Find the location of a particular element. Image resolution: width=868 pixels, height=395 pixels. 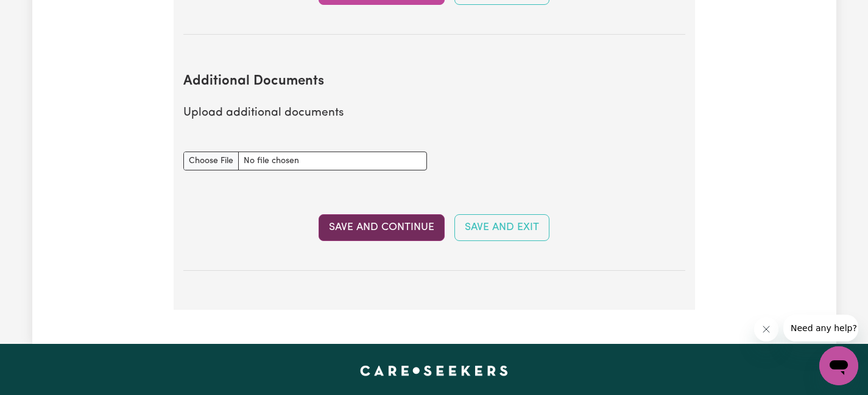

button: Save and Exit is located at coordinates (502, 228).